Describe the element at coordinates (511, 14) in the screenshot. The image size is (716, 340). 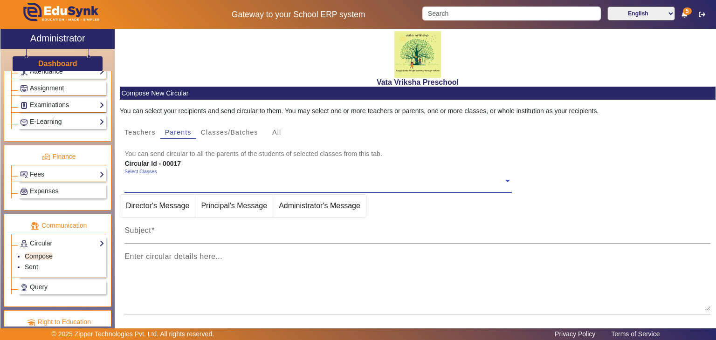
I see `input: Search` at that location.